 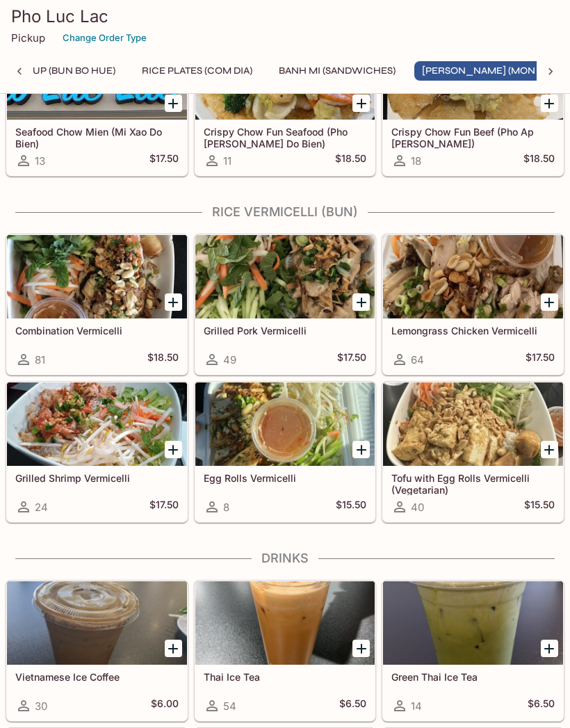 I want to click on button: Add Crispy Chow Fun Seafood (Pho Ap Chao Do Bien), so click(x=360, y=103).